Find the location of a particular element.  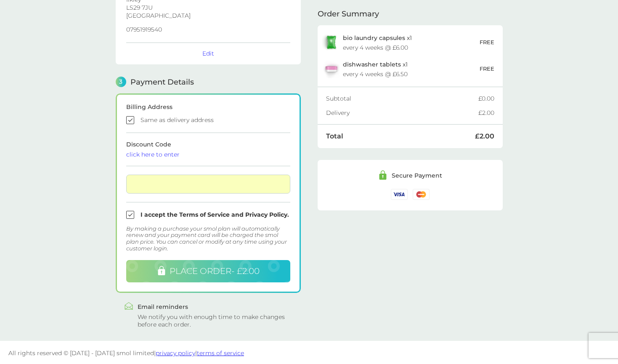

span: PLACE ORDER - £2.00 is located at coordinates (214, 271).